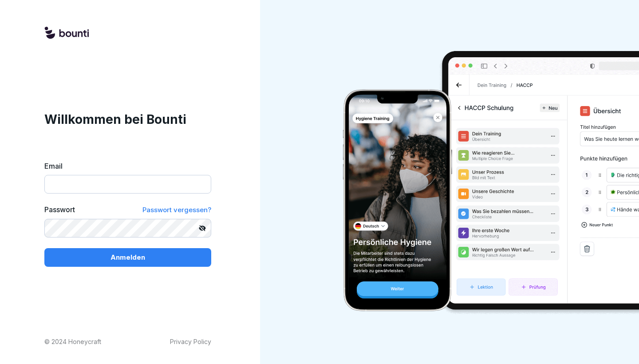 The image size is (639, 364). Describe the element at coordinates (59, 209) in the screenshot. I see `label: Passwort` at that location.